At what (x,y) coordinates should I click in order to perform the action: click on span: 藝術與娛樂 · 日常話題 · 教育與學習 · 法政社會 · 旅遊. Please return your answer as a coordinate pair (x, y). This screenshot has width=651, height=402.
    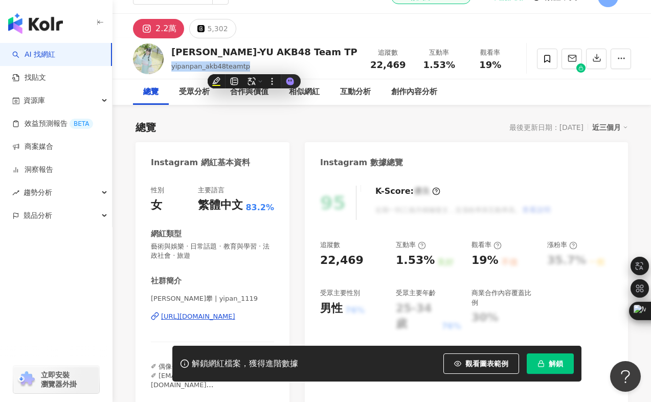
    Looking at the image, I should click on (212, 251).